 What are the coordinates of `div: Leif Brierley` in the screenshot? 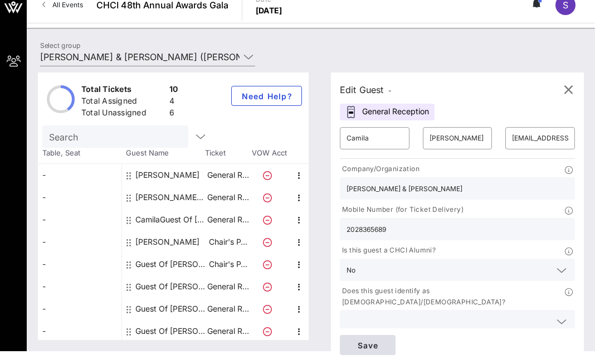 It's located at (167, 242).